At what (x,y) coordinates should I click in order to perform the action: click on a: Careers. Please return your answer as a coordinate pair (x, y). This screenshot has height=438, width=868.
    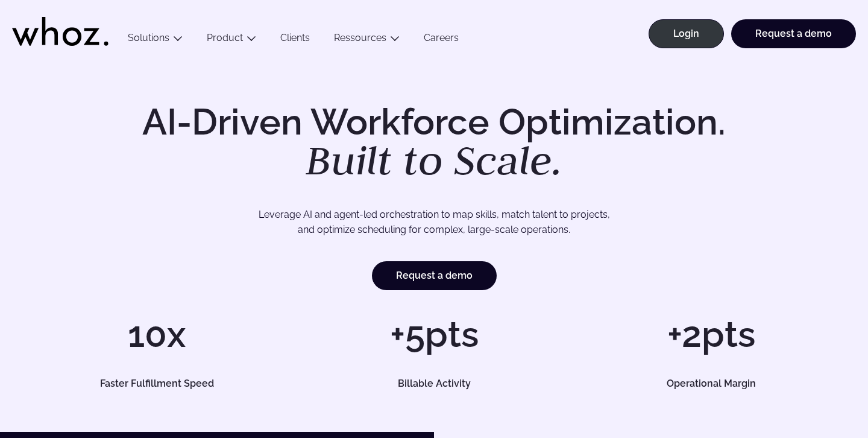
    Looking at the image, I should click on (441, 40).